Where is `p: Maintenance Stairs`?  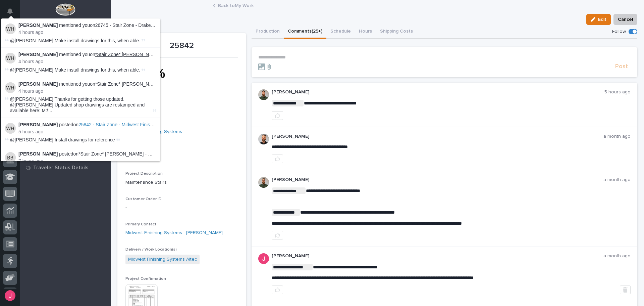
p: Maintenance Stairs is located at coordinates (182, 182).